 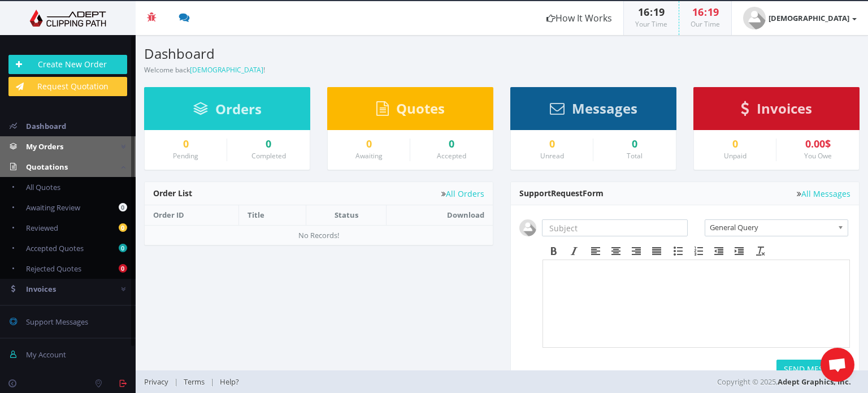 What do you see at coordinates (42, 228) in the screenshot?
I see `span: Reviewed` at bounding box center [42, 228].